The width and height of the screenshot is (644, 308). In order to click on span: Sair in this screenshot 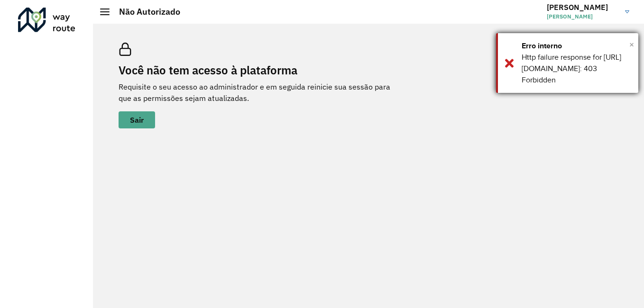, I will do `click(137, 120)`.